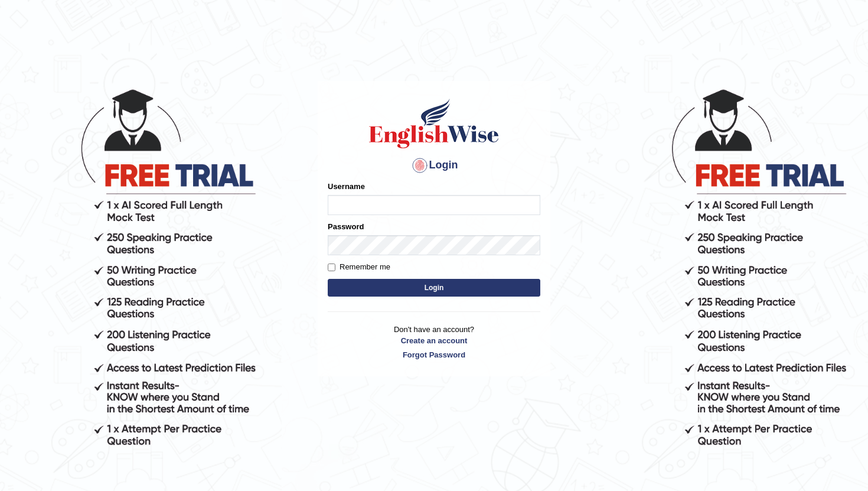 This screenshot has width=868, height=491. I want to click on label: Password, so click(345, 226).